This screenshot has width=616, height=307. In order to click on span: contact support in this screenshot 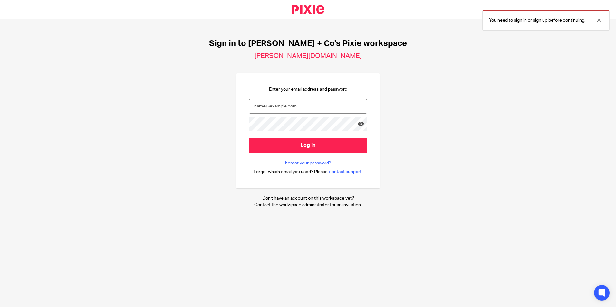, I will do `click(345, 172)`.